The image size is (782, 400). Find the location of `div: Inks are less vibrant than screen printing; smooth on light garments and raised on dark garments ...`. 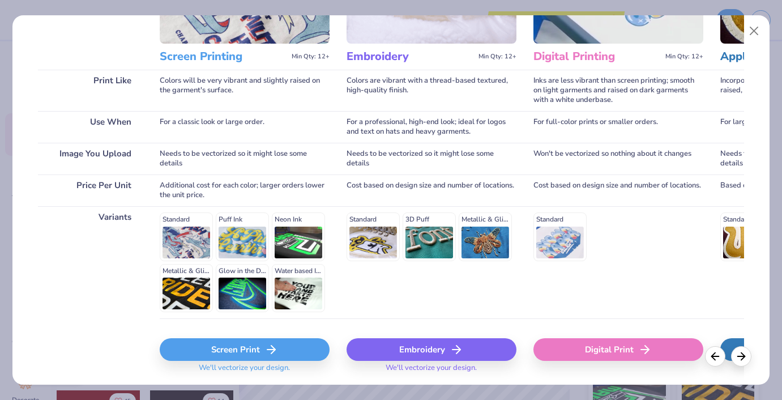

div: Inks are less vibrant than screen printing; smooth on light garments and raised on dark garments ... is located at coordinates (618, 90).